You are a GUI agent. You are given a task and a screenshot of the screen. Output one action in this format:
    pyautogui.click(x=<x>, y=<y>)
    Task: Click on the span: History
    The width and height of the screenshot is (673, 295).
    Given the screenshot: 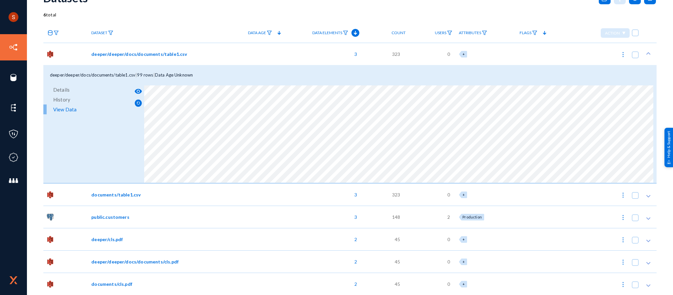 What is the action you would take?
    pyautogui.click(x=62, y=99)
    